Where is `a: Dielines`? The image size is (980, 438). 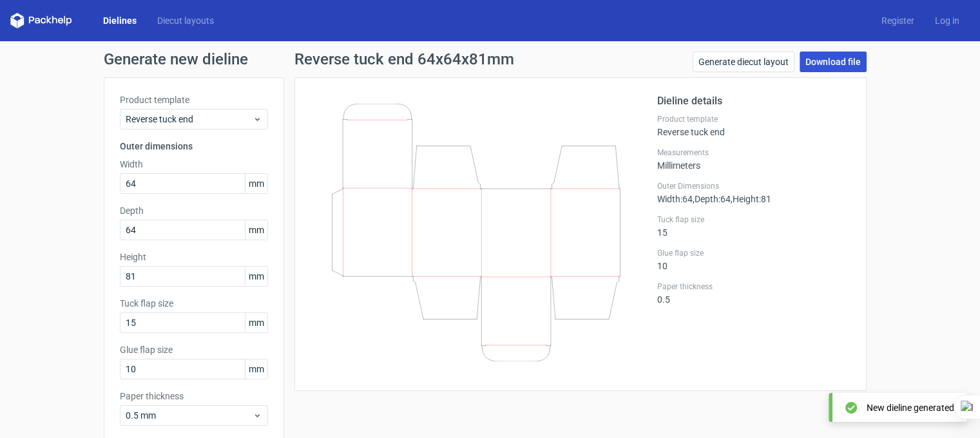
a: Dielines is located at coordinates (120, 21).